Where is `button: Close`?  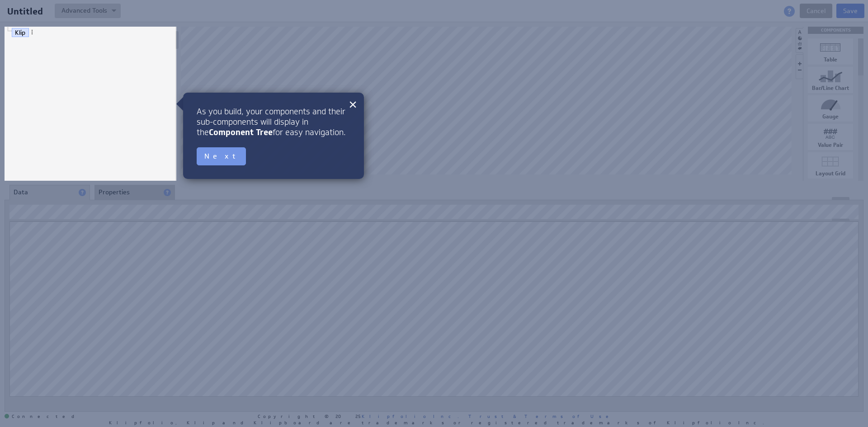
button: Close is located at coordinates (353, 104).